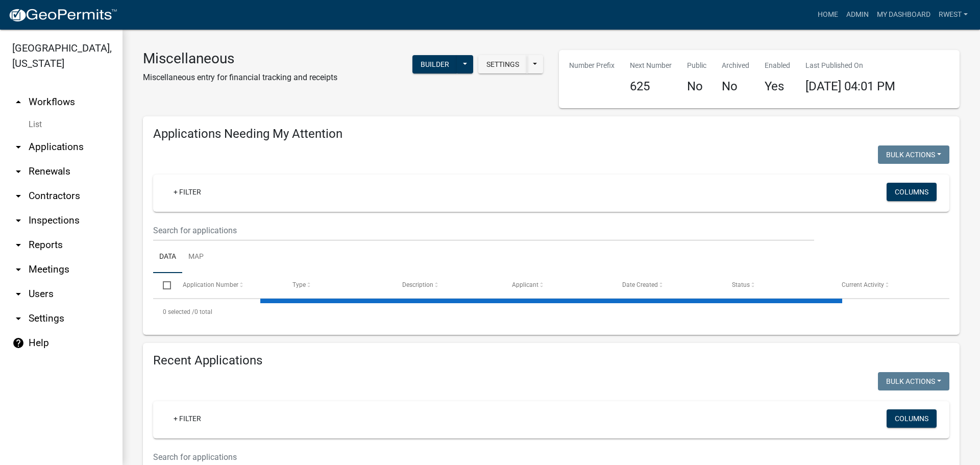  What do you see at coordinates (179, 311) in the screenshot?
I see `span: 0 selected /` at bounding box center [179, 311].